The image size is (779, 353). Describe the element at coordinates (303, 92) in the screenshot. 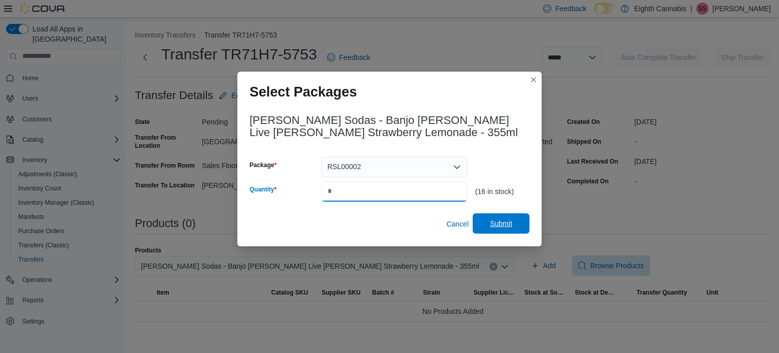

I see `h1: Select Packages` at that location.